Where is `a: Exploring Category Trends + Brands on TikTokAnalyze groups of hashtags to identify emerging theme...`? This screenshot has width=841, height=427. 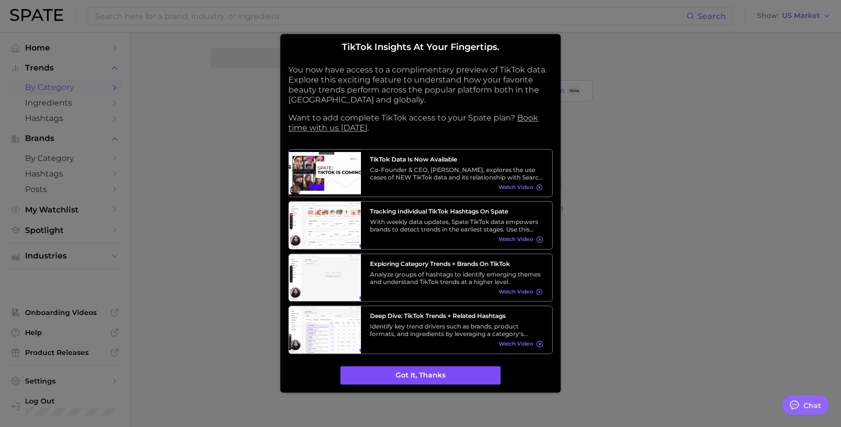 a: Exploring Category Trends + Brands on TikTokAnalyze groups of hashtags to identify emerging theme... is located at coordinates (420, 278).